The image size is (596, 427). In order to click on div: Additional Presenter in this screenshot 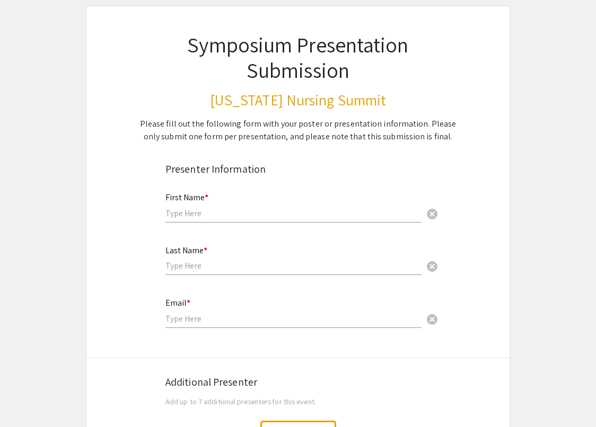, I will do `click(298, 382)`.